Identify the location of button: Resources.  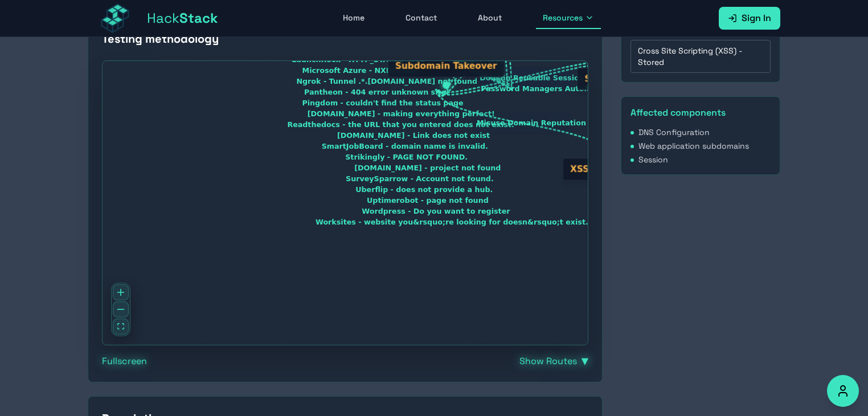
(568, 18).